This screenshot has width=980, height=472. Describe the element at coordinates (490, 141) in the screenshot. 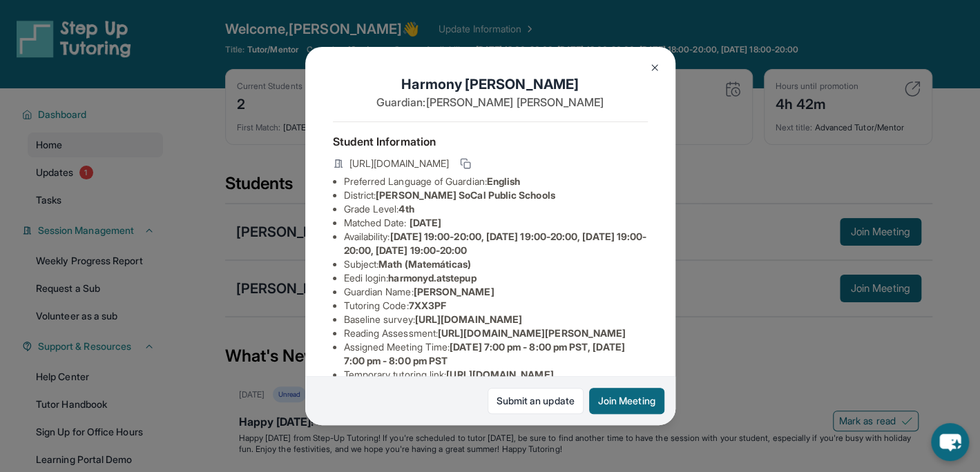

I see `h4: Student Information` at that location.